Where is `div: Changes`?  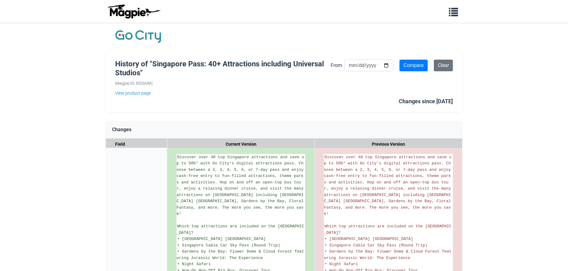
div: Changes is located at coordinates (284, 130).